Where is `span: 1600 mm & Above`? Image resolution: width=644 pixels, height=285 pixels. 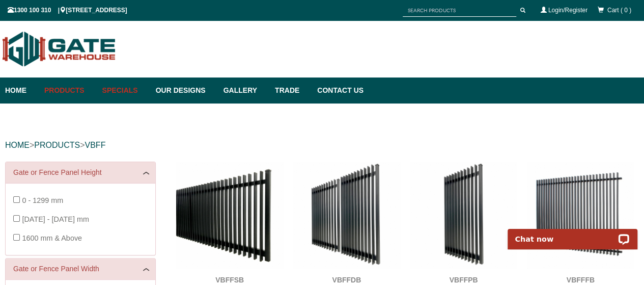
span: 1600 mm & Above is located at coordinates (52, 238).